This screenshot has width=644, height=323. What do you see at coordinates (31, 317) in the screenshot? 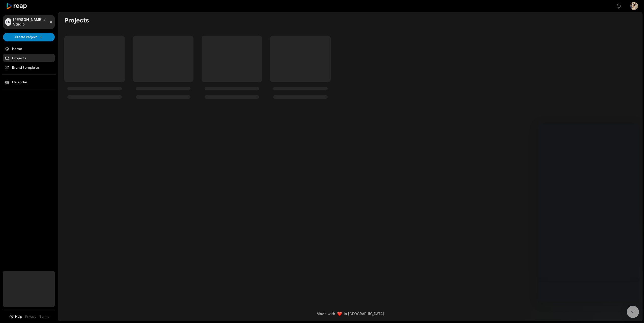
I see `a: Privacy` at bounding box center [31, 317].